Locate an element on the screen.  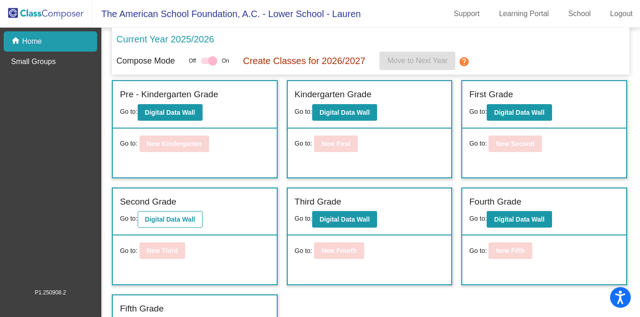
mat-icon: home is located at coordinates (17, 41).